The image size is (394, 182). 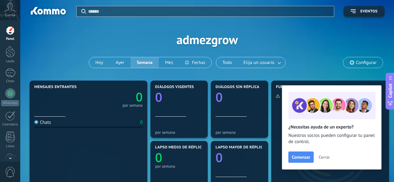 I want to click on span: Nuestros socios pueden configurar tu panel de control., so click(x=332, y=139).